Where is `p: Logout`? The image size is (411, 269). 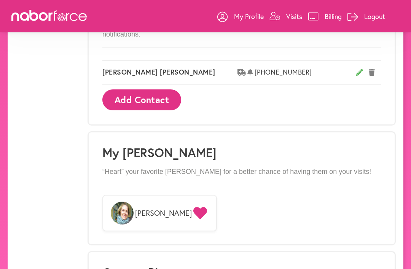 p: Logout is located at coordinates (374, 16).